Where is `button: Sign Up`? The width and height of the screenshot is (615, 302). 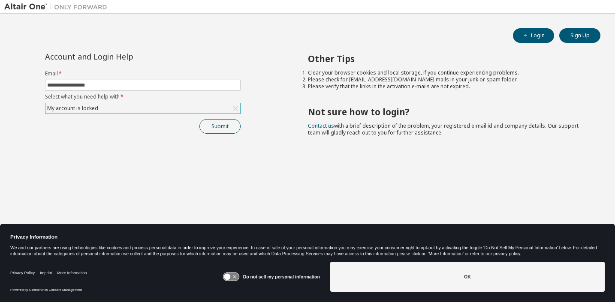
button: Sign Up is located at coordinates (580, 36).